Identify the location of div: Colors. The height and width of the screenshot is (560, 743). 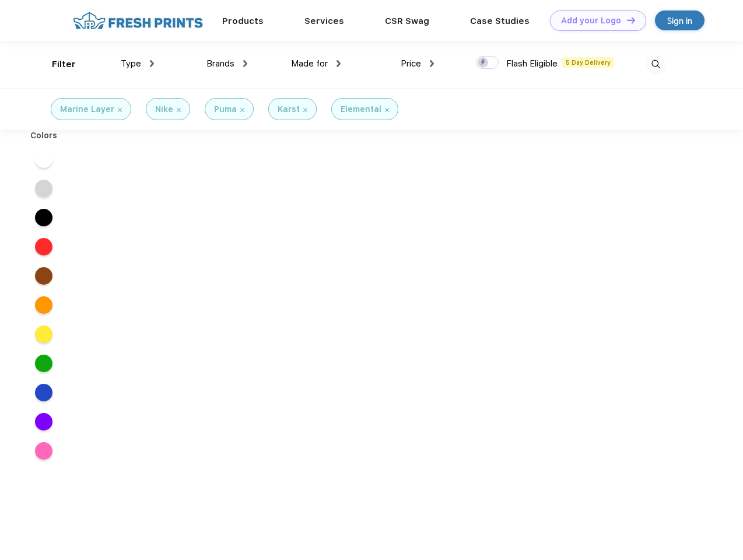
(44, 135).